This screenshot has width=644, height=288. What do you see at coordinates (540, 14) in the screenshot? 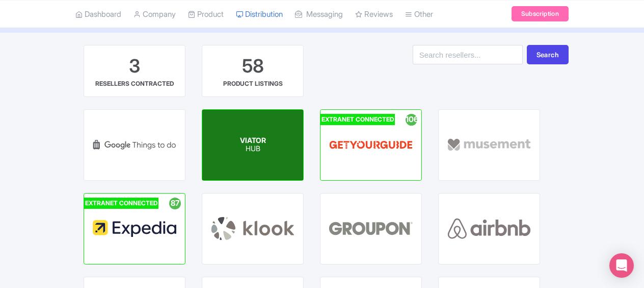
I see `a: Subscription` at bounding box center [540, 14].